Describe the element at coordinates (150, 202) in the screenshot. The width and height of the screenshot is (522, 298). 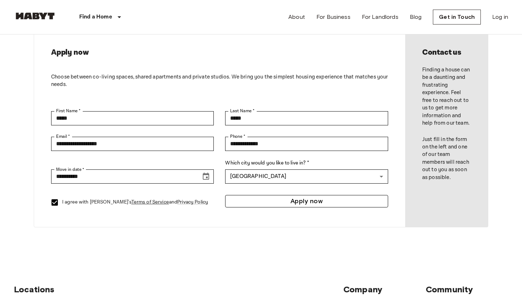
I see `a: Terms of Service` at that location.